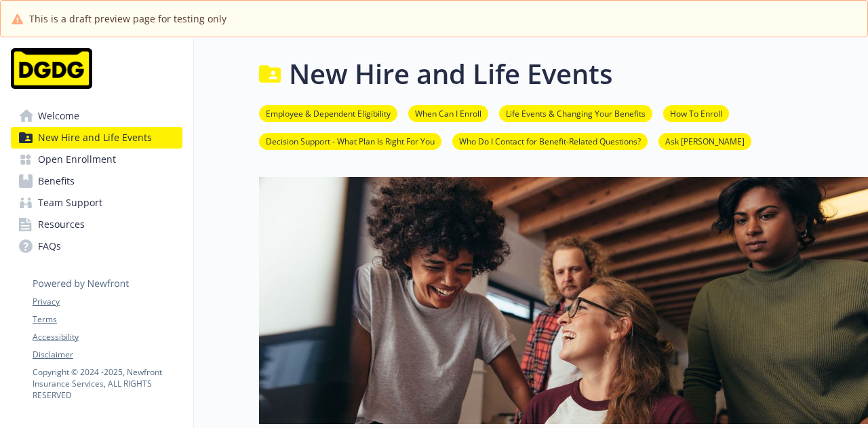 The height and width of the screenshot is (428, 868). Describe the element at coordinates (107, 319) in the screenshot. I see `a: Terms` at that location.